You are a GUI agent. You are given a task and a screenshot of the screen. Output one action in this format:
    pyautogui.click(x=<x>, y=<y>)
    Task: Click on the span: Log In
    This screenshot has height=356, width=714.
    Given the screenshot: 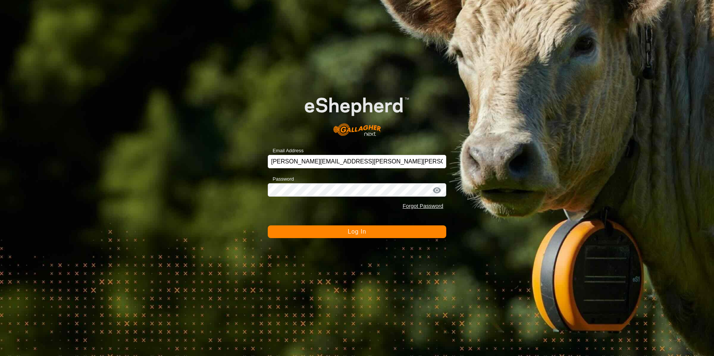 What is the action you would take?
    pyautogui.click(x=357, y=232)
    